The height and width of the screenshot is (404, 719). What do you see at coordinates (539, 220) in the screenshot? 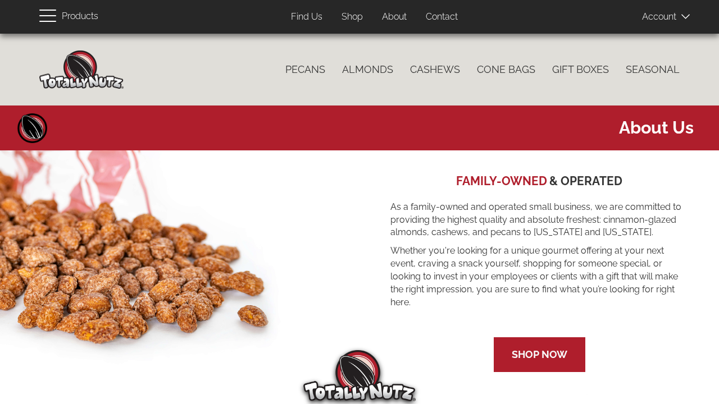
I see `p: As a family-owned and operated small business, we are committed to providing the highest quality ...` at bounding box center [539, 220].